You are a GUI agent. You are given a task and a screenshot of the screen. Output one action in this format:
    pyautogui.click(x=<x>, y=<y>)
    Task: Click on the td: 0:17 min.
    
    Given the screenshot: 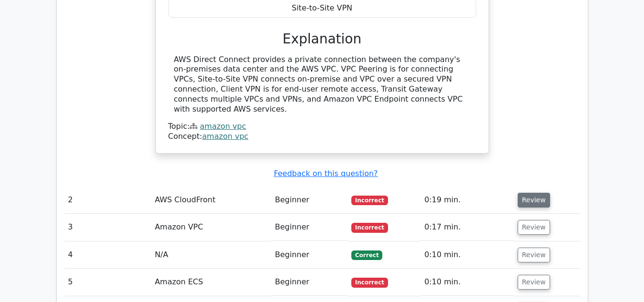 What is the action you would take?
    pyautogui.click(x=467, y=228)
    